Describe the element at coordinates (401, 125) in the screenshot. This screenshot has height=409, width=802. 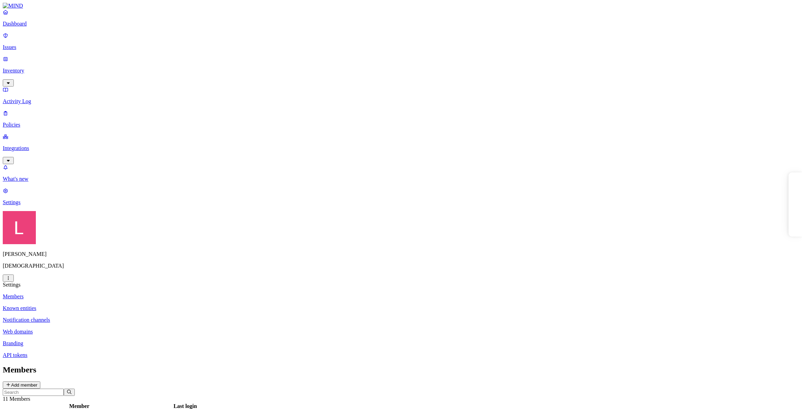
I see `p: Policies` at that location.